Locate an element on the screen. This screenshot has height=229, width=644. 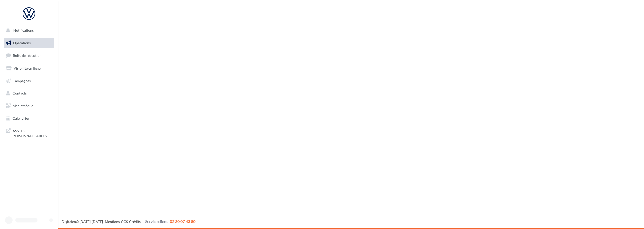
span: Campagnes is located at coordinates (21, 80).